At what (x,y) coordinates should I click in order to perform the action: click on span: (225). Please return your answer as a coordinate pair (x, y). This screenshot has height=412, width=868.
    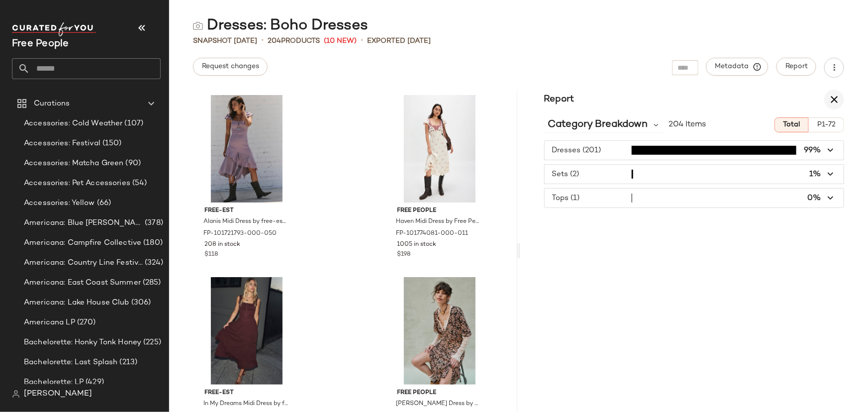
    Looking at the image, I should click on (151, 342).